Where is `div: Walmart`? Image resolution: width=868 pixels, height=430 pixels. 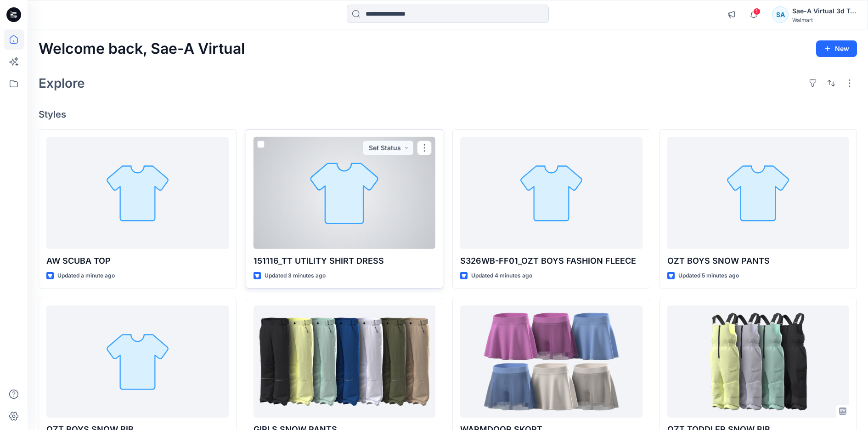 div: Walmart is located at coordinates (824, 20).